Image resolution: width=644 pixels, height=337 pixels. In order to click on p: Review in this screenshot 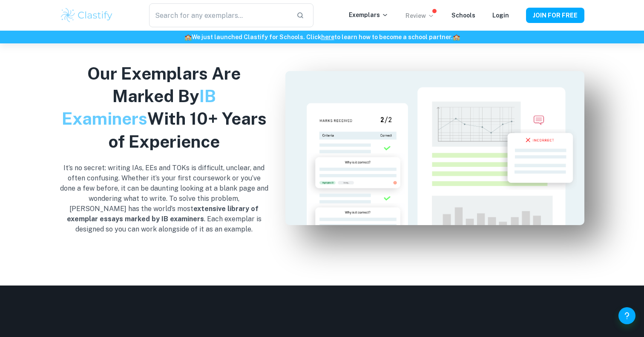, I will do `click(420, 16)`.